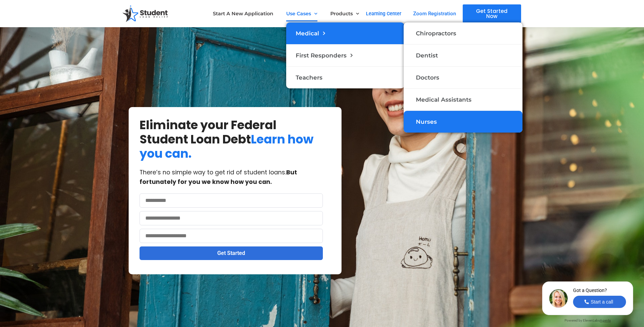 This screenshot has width=644, height=327. I want to click on h2: There’s no simple way to get rid of student loans., so click(235, 177).